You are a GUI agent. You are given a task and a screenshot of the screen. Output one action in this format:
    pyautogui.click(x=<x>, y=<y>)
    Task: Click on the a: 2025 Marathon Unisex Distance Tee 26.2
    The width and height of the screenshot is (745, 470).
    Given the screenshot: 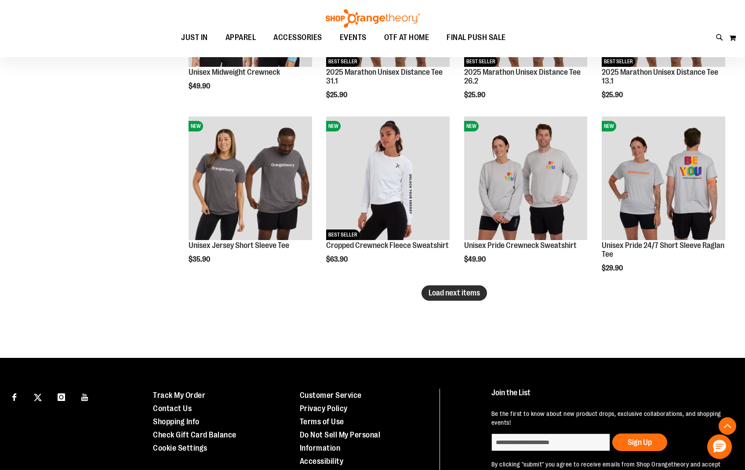 What is the action you would take?
    pyautogui.click(x=522, y=76)
    